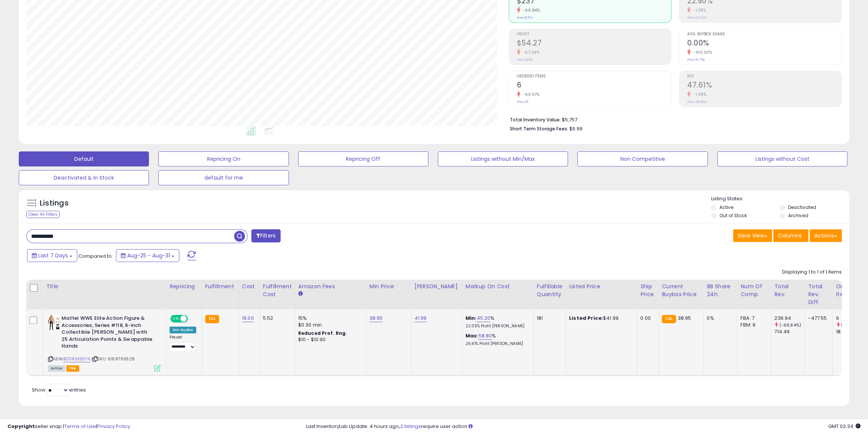 Image resolution: width=868 pixels, height=434 pixels. Describe the element at coordinates (223, 159) in the screenshot. I see `button: Repricing On` at that location.